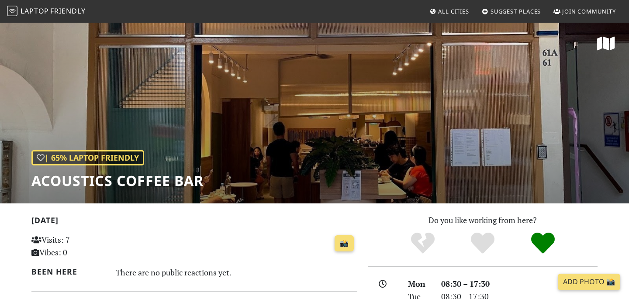 This screenshot has height=299, width=629. Describe the element at coordinates (543, 243) in the screenshot. I see `div: Definitely!` at that location.